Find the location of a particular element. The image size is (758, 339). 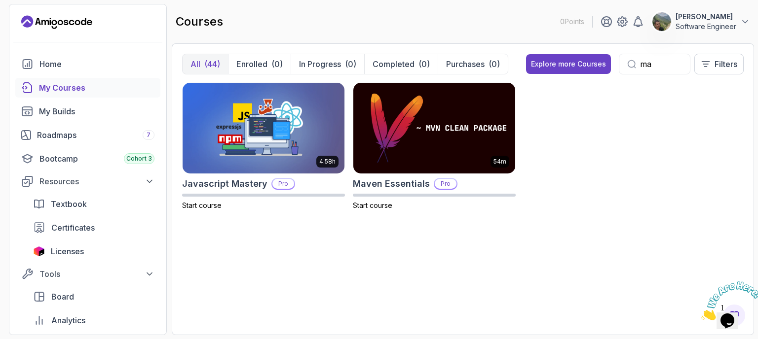

img: user profile image is located at coordinates (661, 22).